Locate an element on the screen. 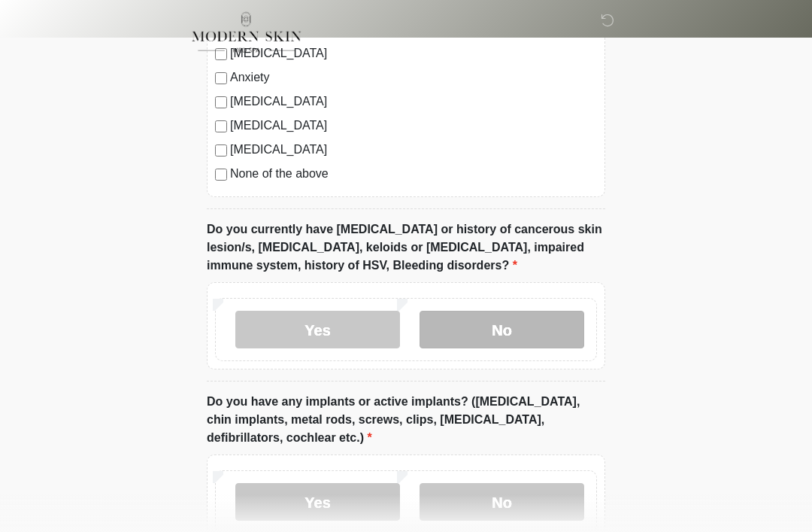 The width and height of the screenshot is (812, 532). label: Anxiety is located at coordinates (414, 78).